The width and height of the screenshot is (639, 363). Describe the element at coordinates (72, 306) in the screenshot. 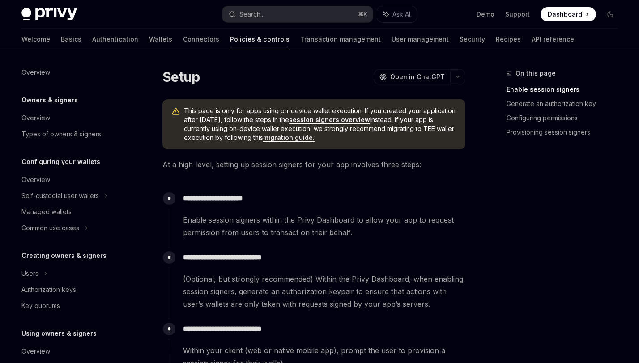

I see `a: Key quorums` at that location.